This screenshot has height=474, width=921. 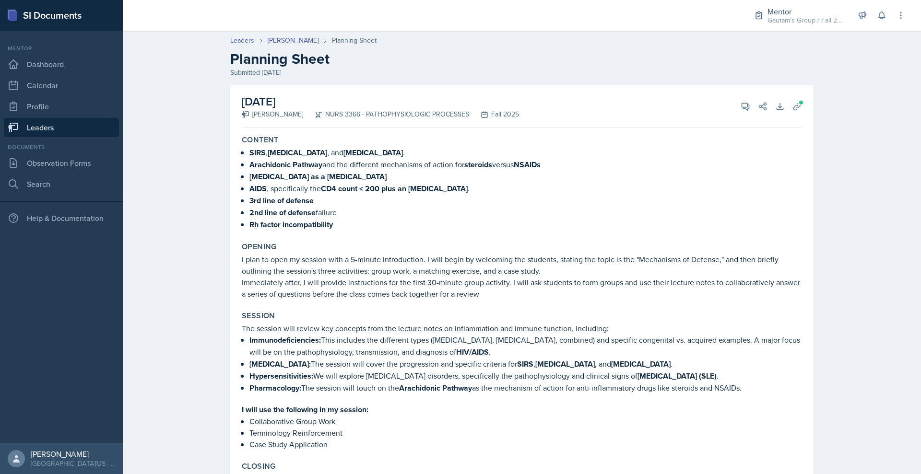 What do you see at coordinates (281, 376) in the screenshot?
I see `strong: Hypersensitivities:` at bounding box center [281, 376].